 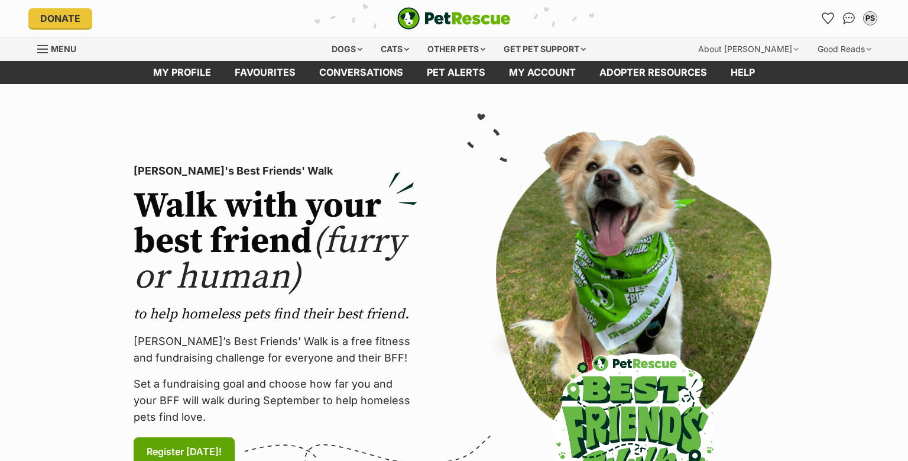 What do you see at coordinates (849, 18) in the screenshot?
I see `a: Conversations` at bounding box center [849, 18].